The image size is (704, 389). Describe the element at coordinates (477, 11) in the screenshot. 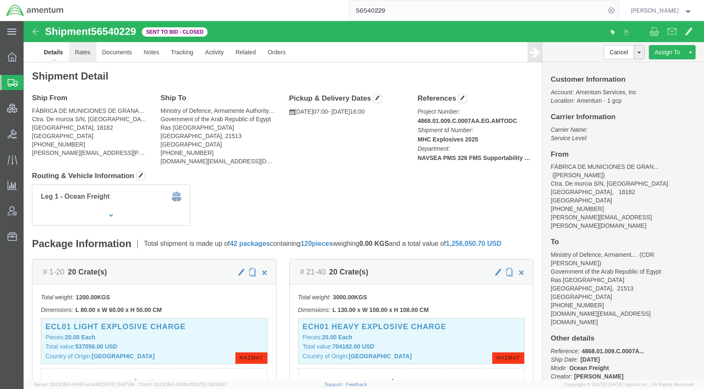

I see `input: Search for shipment number, reference number` at that location.